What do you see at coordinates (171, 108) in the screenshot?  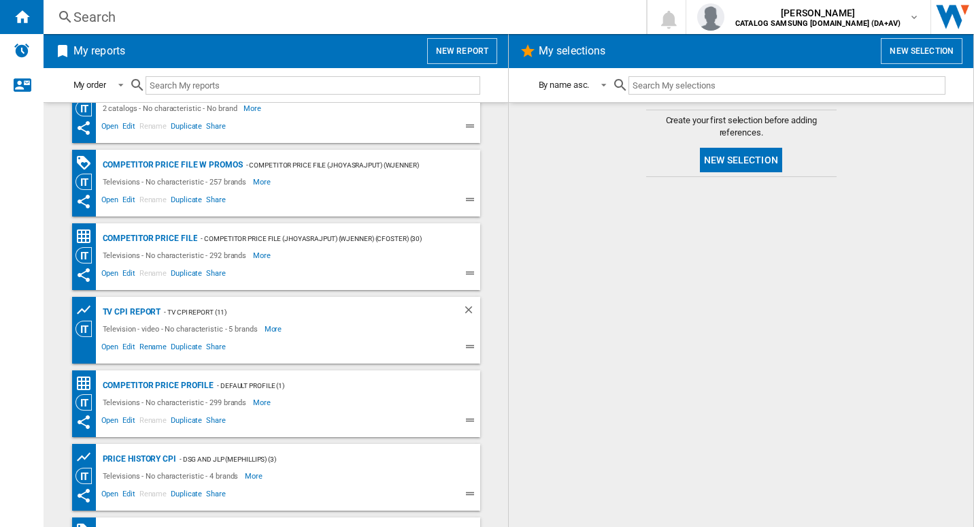 I see `div: 2 catalogs - No characteristic - No brand` at bounding box center [171, 108].